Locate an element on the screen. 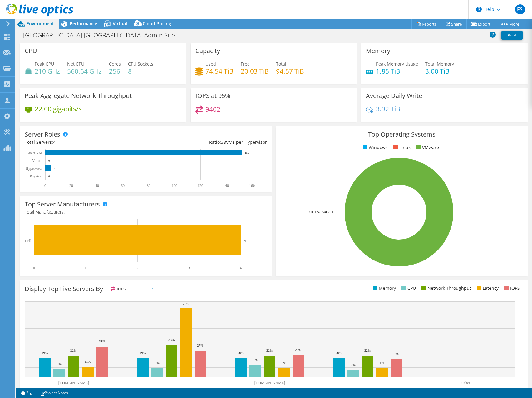  text: 40 is located at coordinates (97, 186).